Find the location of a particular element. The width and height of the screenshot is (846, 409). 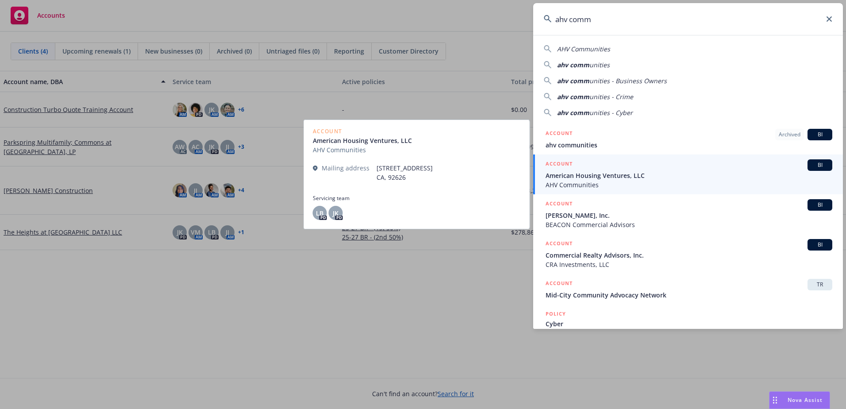

span: unities is located at coordinates (599, 65).